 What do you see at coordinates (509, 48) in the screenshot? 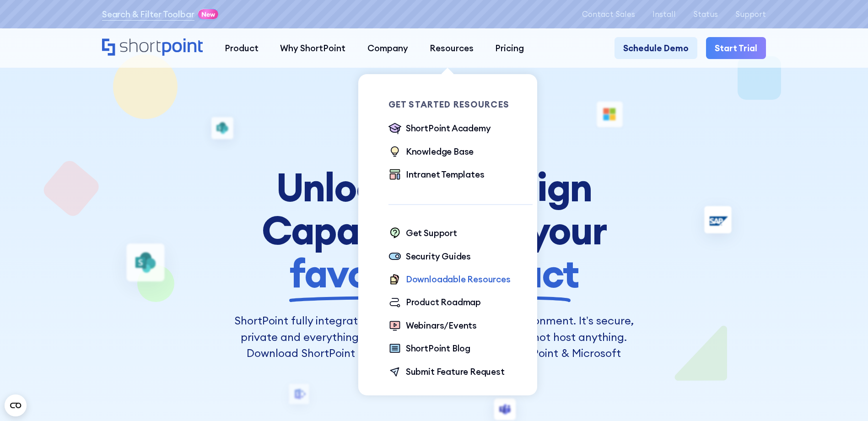
I see `div: Pricing` at bounding box center [509, 48].